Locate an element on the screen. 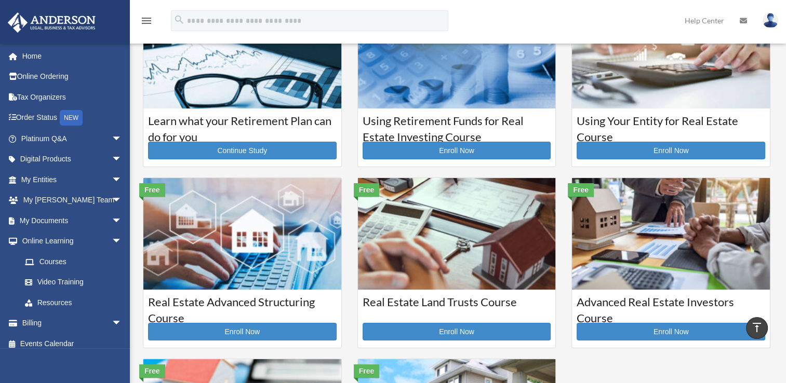 The width and height of the screenshot is (786, 383). a: My Documentsarrow_drop_down is located at coordinates (72, 221).